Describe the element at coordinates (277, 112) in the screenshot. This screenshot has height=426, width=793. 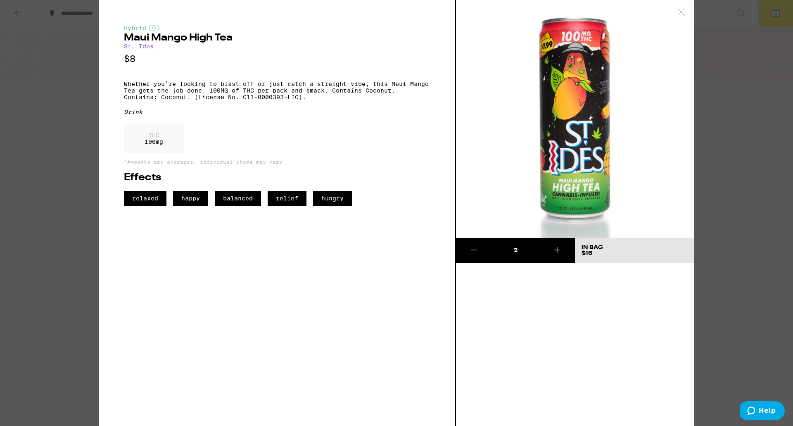
I see `div: Drink` at that location.